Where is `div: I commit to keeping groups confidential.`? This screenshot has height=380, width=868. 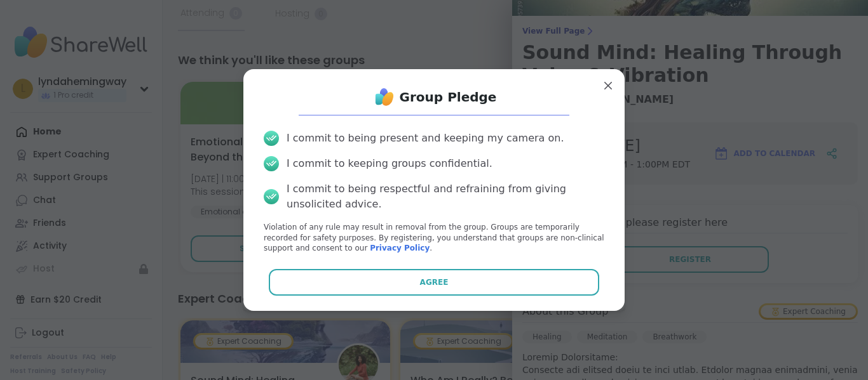
div: I commit to keeping groups confidential. is located at coordinates (389, 163).